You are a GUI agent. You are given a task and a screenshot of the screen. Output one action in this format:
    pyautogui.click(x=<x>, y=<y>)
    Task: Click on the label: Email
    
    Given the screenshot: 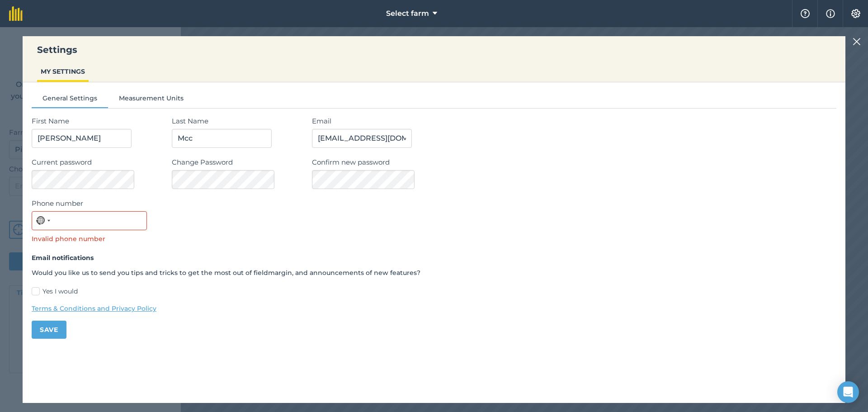 What is the action you would take?
    pyautogui.click(x=574, y=121)
    